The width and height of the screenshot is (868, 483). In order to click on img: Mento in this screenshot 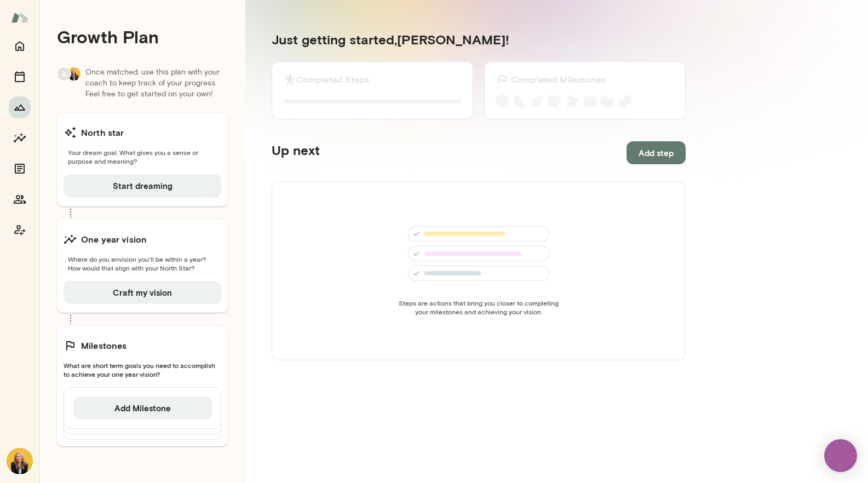, I will do `click(20, 18)`.